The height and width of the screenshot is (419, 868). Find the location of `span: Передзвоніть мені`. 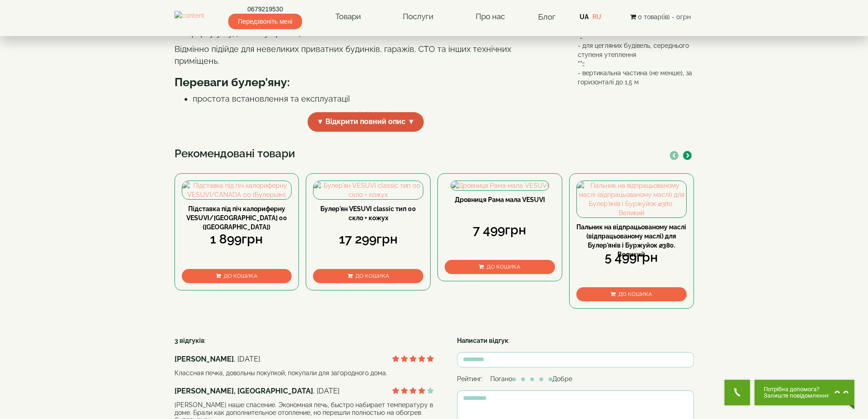

span: Передзвоніть мені is located at coordinates (264, 21).